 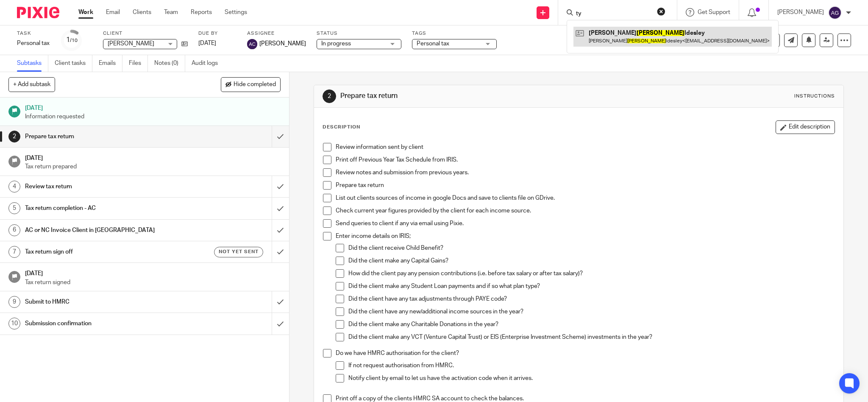 I want to click on a: Notes (0), so click(x=169, y=63).